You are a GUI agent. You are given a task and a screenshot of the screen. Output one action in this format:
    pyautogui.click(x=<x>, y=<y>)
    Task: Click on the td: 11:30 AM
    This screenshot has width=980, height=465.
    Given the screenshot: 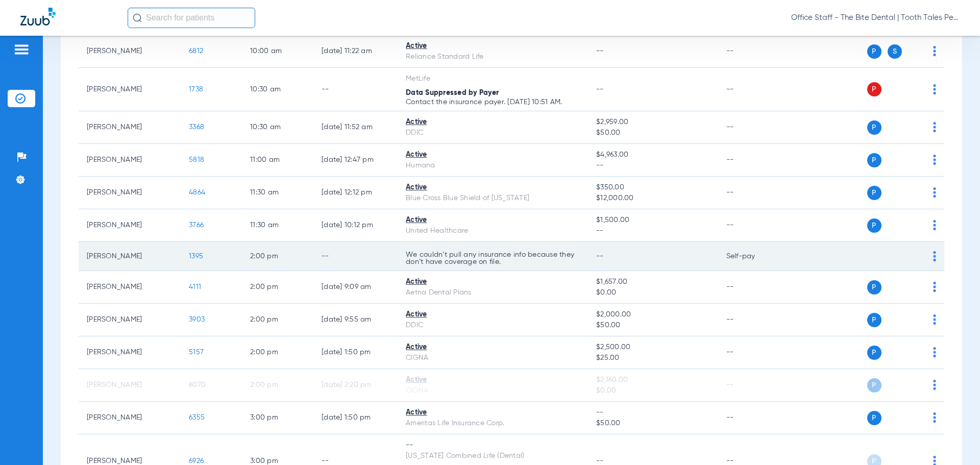 What is the action you would take?
    pyautogui.click(x=278, y=226)
    